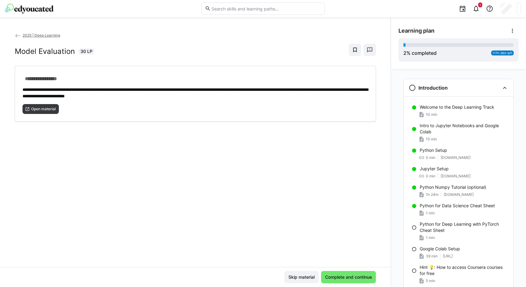  Describe the element at coordinates (439, 249) in the screenshot. I see `p: Google Colab Setup` at that location.